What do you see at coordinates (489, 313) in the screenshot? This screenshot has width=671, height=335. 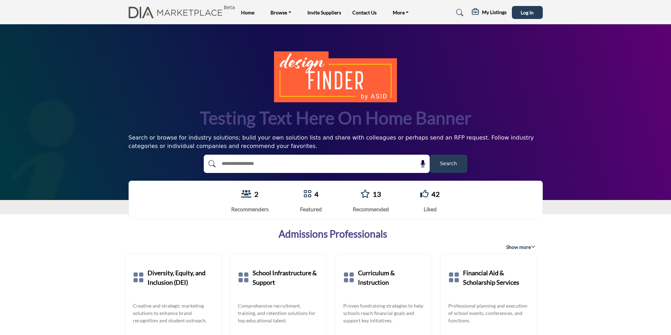 I see `a: Professional planning and execution of school events, conferences, and functions.` at bounding box center [489, 313].